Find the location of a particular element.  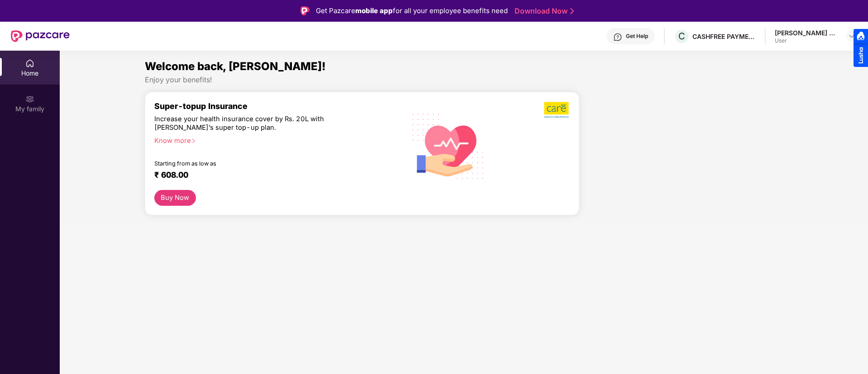

img: svg+xml;base64,PHN2ZyBpZD0iSGVscC0zMngzMiIgeG1sbnM9Imh0dHA6Ly93d3cudzMub3JnLzIwMDAvc3ZnIiB3aWR0aD... is located at coordinates (618, 37).